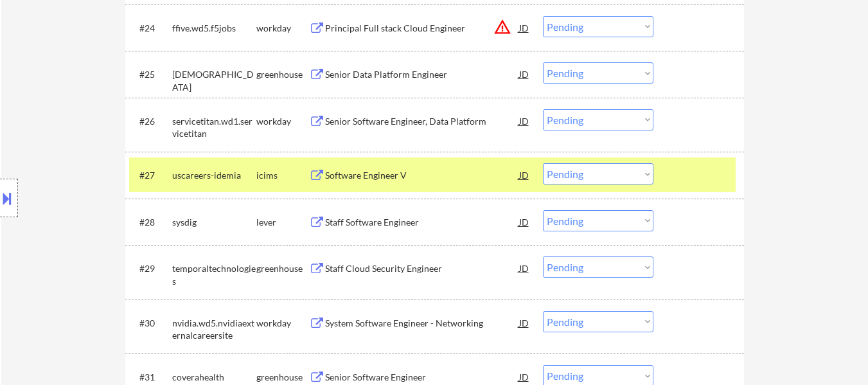 The width and height of the screenshot is (868, 385). I want to click on div: #25, so click(150, 75).